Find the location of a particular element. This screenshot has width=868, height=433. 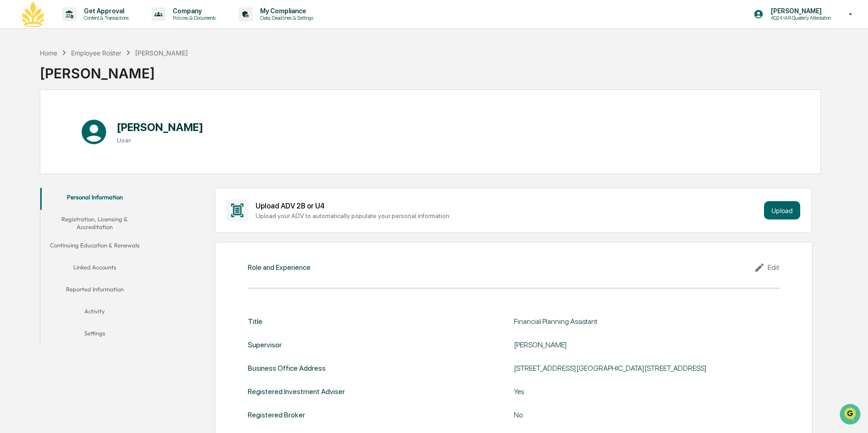

button: Personal Information is located at coordinates (95, 199).